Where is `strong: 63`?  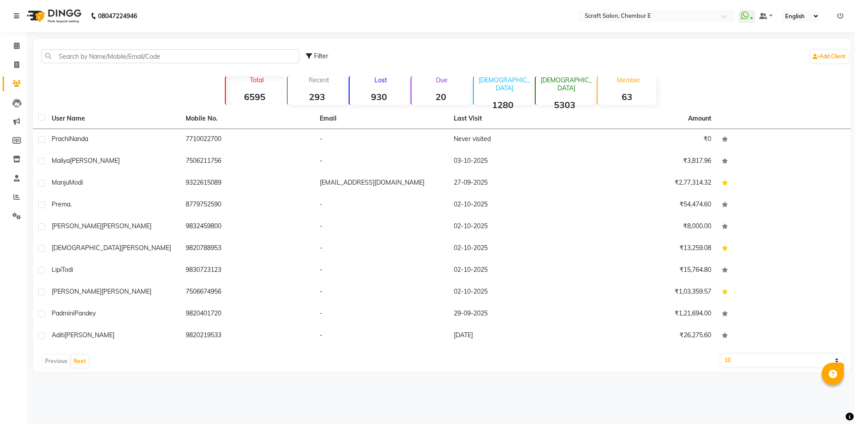 strong: 63 is located at coordinates (626, 97).